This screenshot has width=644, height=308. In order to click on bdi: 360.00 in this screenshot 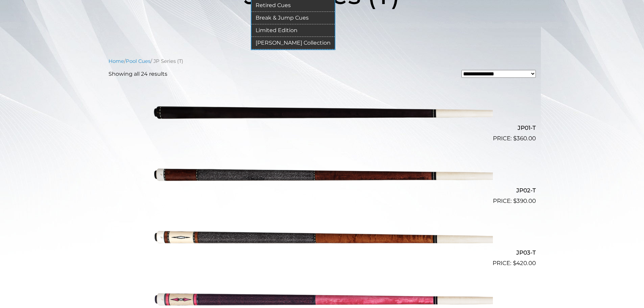, I will do `click(524, 138)`.